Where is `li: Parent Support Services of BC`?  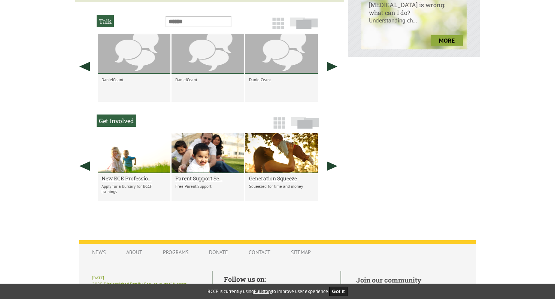 li: Parent Support Services of BC is located at coordinates (208, 167).